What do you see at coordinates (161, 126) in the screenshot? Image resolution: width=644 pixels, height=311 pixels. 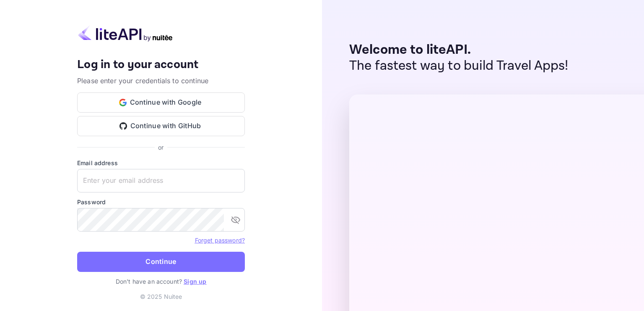 I see `button: Continue with GitHub` at bounding box center [161, 126].